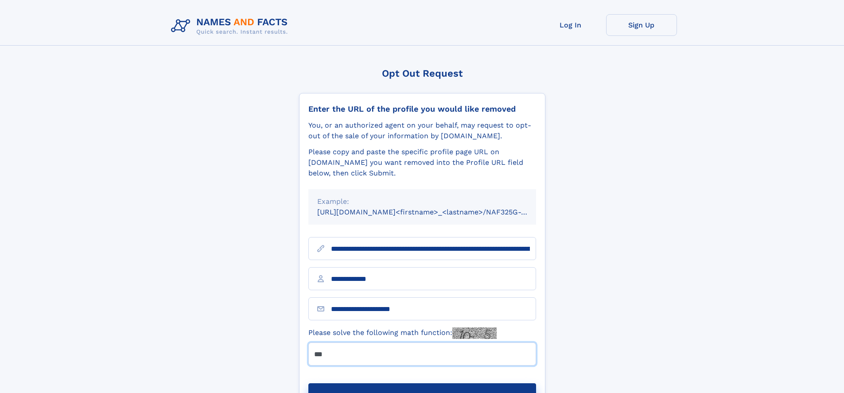 The image size is (844, 393). What do you see at coordinates (231, 26) in the screenshot?
I see `img: Logo Names and Facts` at bounding box center [231, 26].